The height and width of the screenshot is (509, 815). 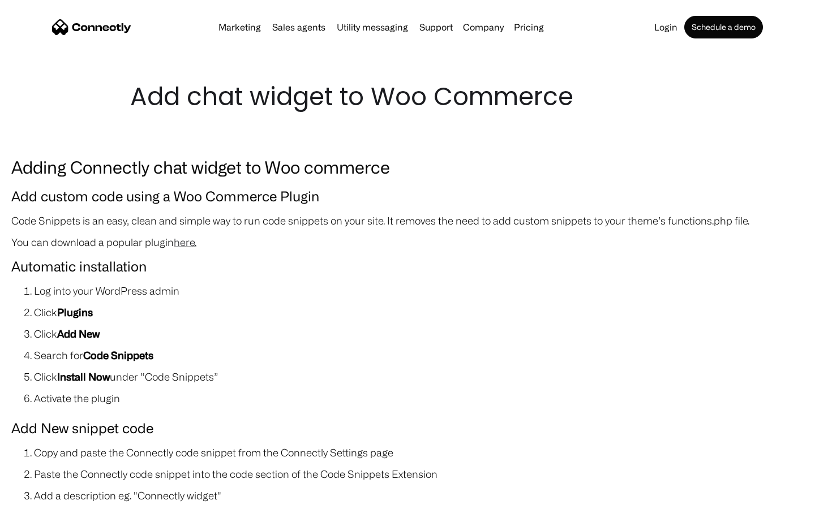 I want to click on aside: Language selected: English, so click(x=40, y=497).